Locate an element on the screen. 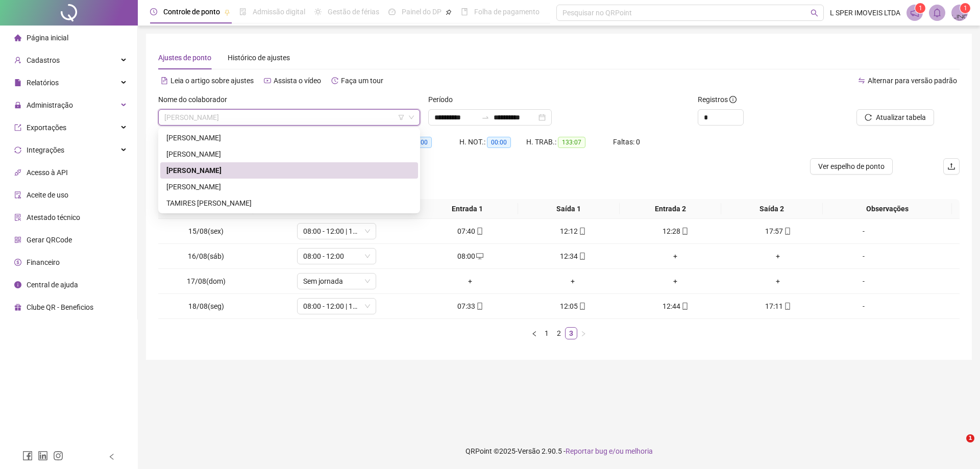 This screenshot has width=980, height=469. button: right is located at coordinates (583, 333).